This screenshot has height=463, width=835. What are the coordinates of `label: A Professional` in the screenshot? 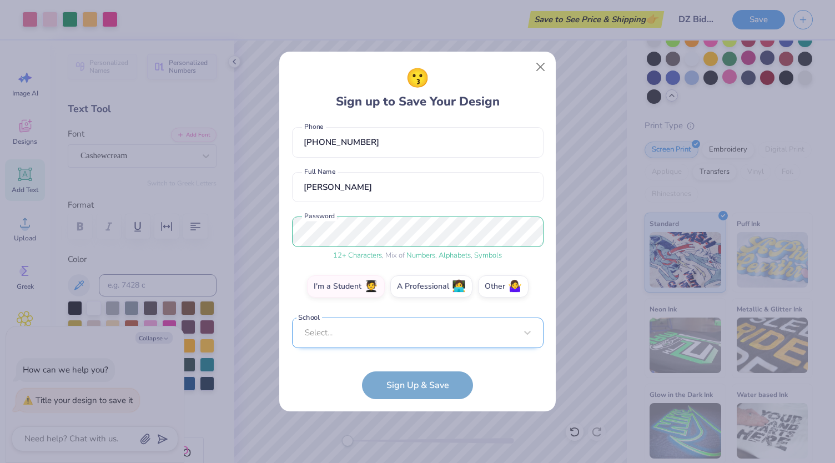 It's located at (431, 287).